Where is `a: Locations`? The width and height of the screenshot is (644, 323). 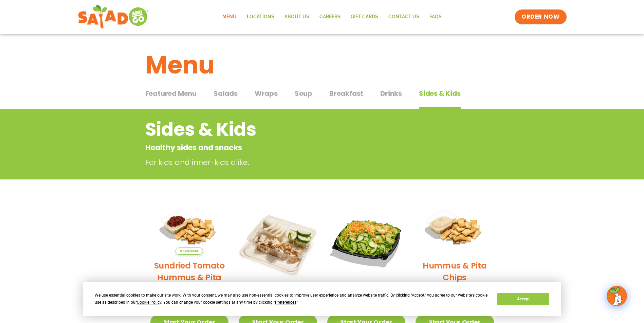
a: Locations is located at coordinates (261, 17).